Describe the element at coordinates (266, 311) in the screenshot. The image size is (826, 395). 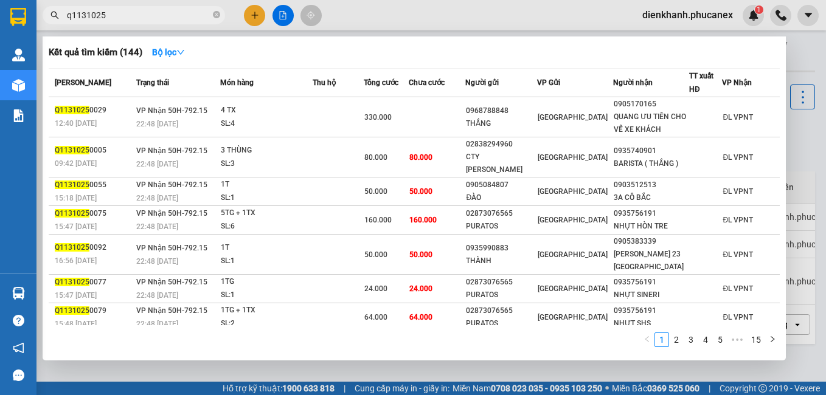
I see `div: 1TG + 1TX` at that location.